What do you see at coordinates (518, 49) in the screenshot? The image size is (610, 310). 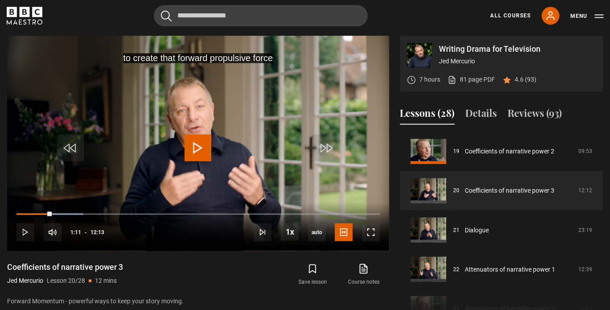 I see `p: Writing Drama for Television` at bounding box center [518, 49].